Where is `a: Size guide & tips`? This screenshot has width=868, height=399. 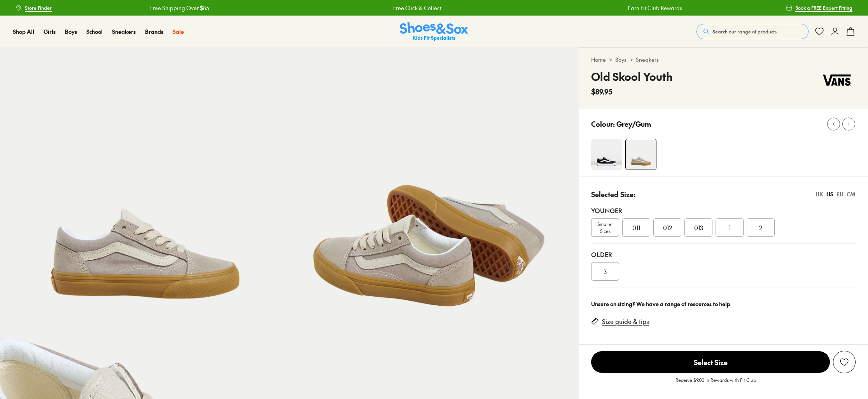 a: Size guide & tips is located at coordinates (626, 322).